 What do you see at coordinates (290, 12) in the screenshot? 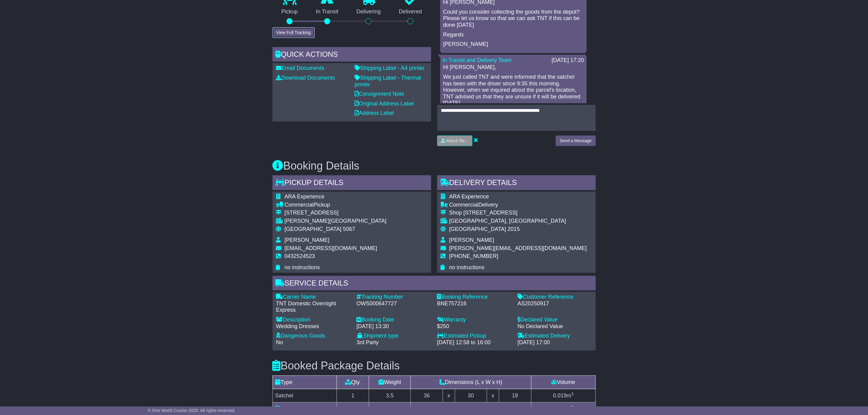
I see `p: Pickup` at bounding box center [290, 12].